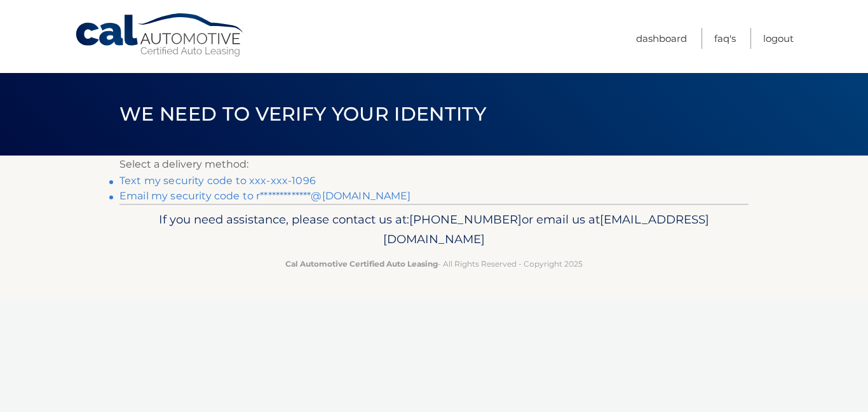  Describe the element at coordinates (434, 230) in the screenshot. I see `p: If you need assistance, please contact us at: or email us at` at that location.